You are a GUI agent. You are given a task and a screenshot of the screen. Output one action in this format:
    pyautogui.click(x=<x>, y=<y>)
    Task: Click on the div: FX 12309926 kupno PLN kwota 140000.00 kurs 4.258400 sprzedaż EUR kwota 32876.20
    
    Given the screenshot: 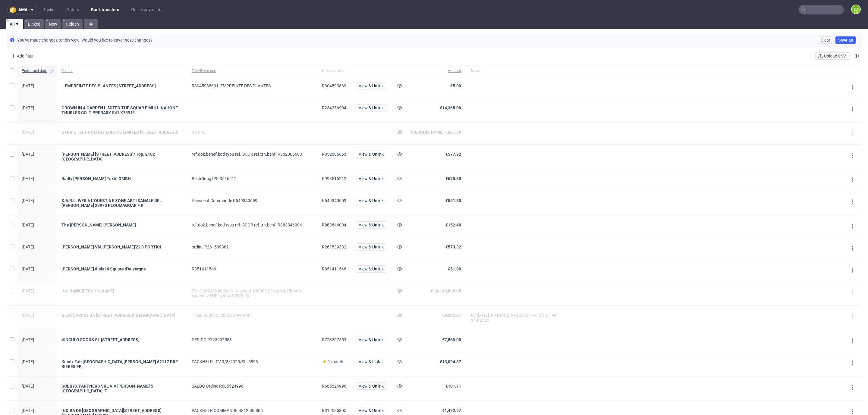 What is the action you would take?
    pyautogui.click(x=252, y=293)
    